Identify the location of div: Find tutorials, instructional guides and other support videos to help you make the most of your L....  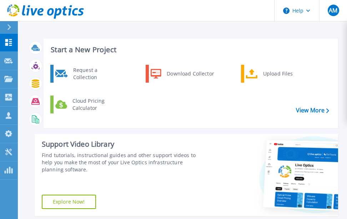
(120, 162).